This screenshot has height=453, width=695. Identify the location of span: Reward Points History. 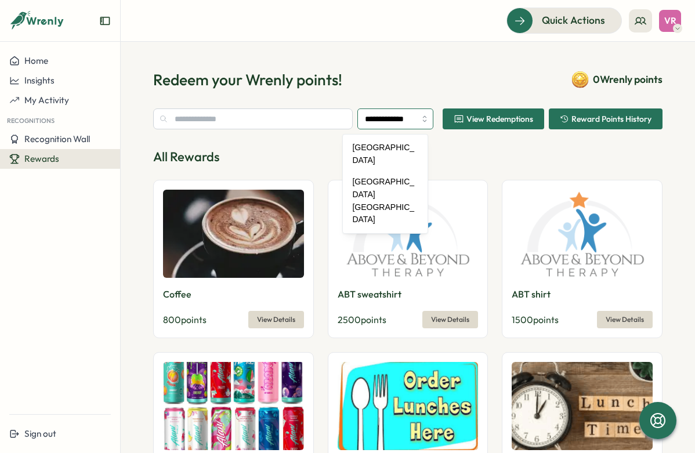
(611, 119).